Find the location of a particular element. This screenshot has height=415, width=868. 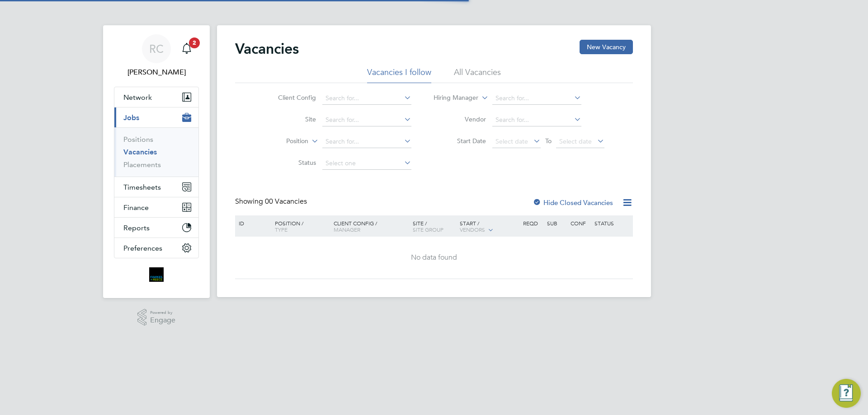

span: Finance is located at coordinates (136, 208).